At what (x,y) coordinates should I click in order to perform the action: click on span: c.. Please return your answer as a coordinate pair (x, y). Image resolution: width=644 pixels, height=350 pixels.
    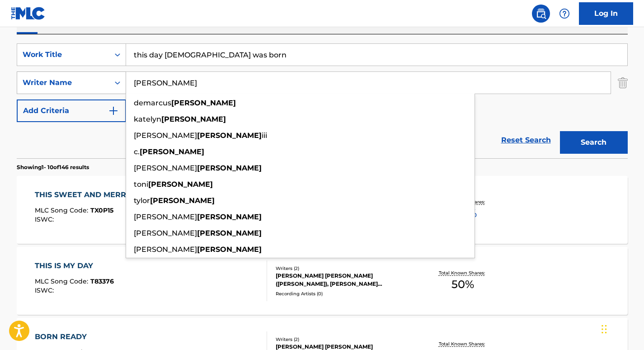
    Looking at the image, I should click on (136, 151).